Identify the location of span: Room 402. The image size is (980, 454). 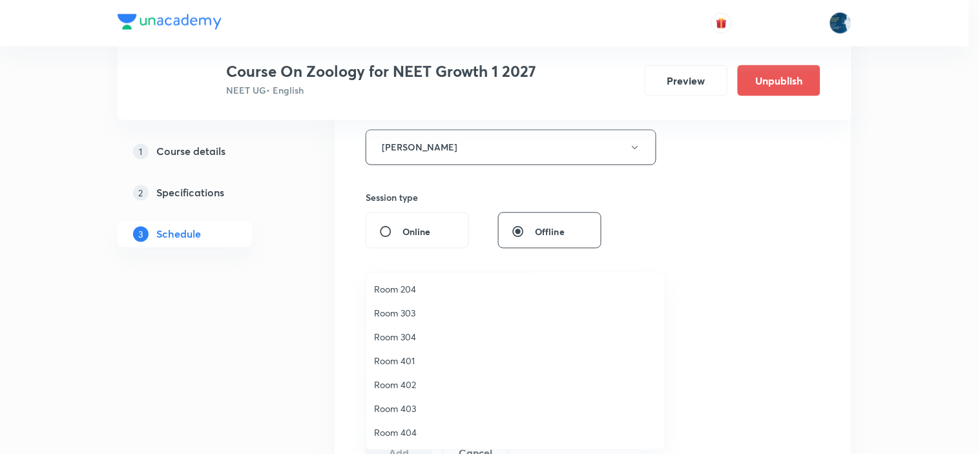
(515, 385).